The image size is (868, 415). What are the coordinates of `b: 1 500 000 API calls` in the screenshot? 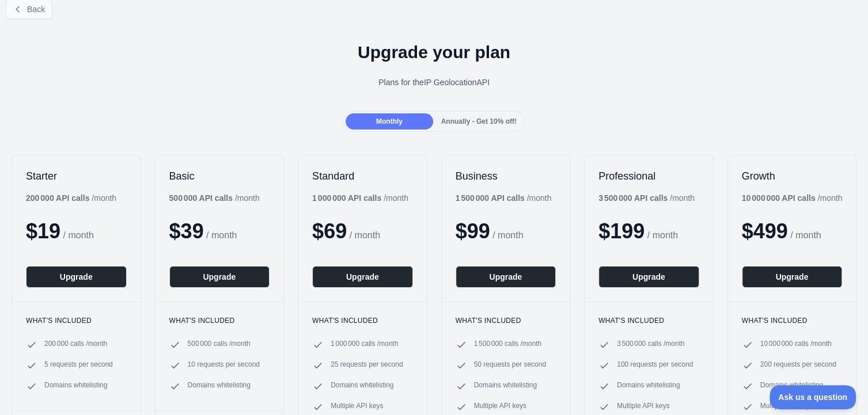 It's located at (490, 198).